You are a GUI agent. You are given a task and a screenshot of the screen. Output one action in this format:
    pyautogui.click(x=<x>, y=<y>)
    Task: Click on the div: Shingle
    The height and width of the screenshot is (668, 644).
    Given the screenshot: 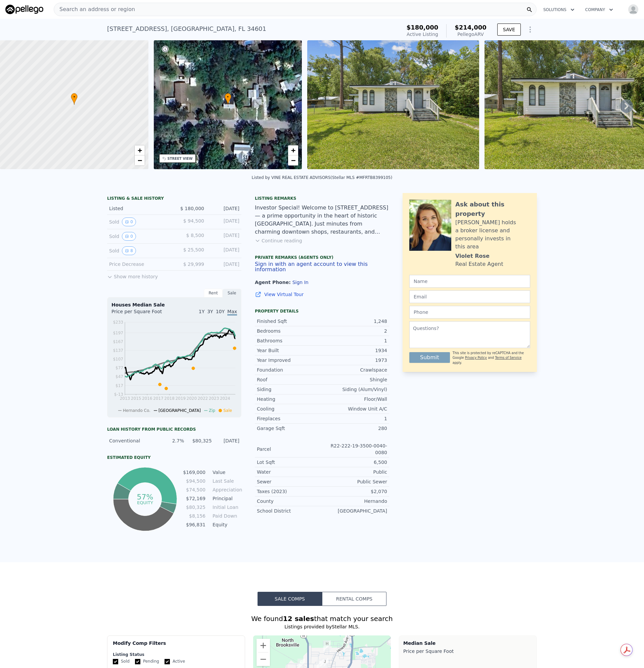 What is the action you would take?
    pyautogui.click(x=354, y=380)
    